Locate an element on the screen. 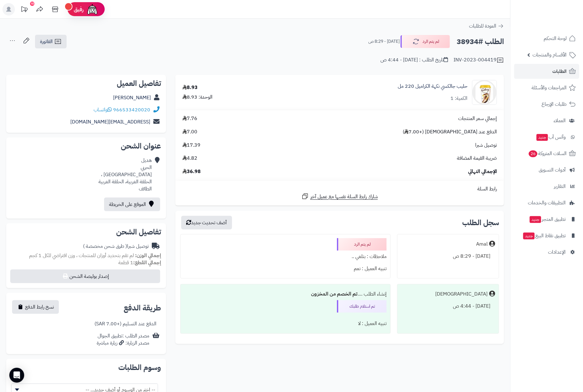 The height and width of the screenshot is (392, 583). span: الإعدادات is located at coordinates (557, 252).